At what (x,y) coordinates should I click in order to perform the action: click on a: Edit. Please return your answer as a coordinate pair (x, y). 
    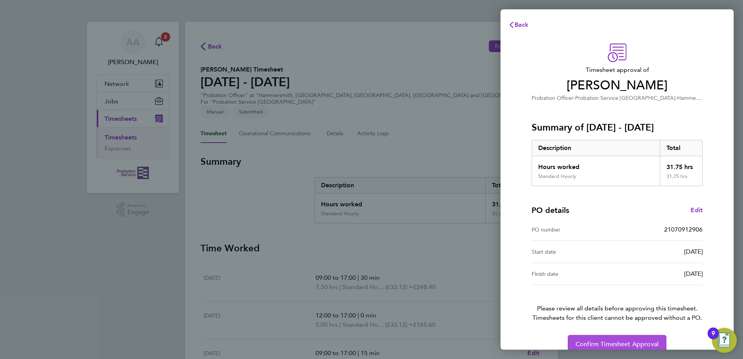
    Looking at the image, I should click on (696, 210).